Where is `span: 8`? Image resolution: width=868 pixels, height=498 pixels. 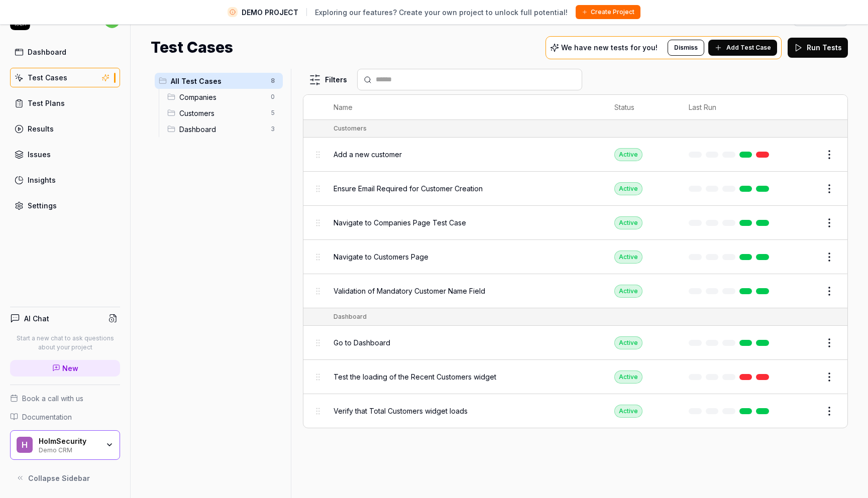 span: 8 is located at coordinates (272, 81).